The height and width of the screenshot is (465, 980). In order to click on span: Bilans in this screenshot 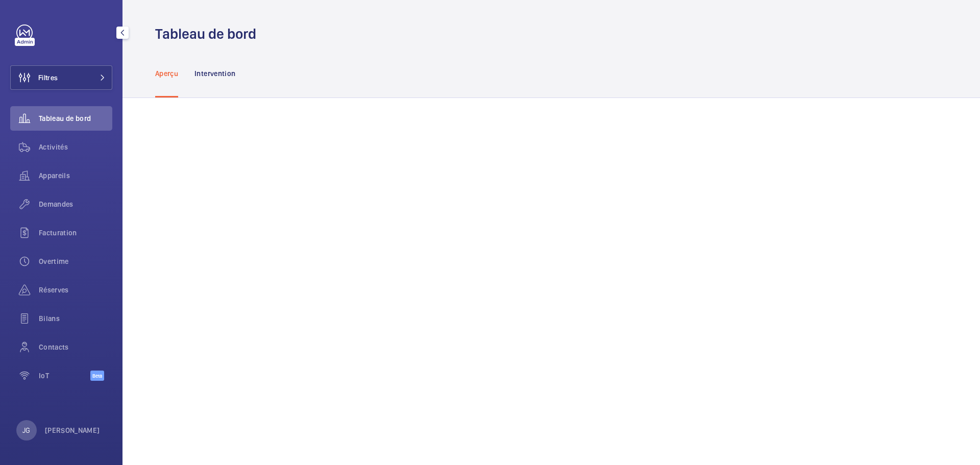, I will do `click(76, 319)`.